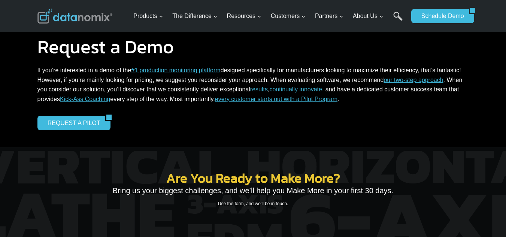 The image size is (506, 237). What do you see at coordinates (253, 47) in the screenshot?
I see `h1: Request a Demo` at bounding box center [253, 47].